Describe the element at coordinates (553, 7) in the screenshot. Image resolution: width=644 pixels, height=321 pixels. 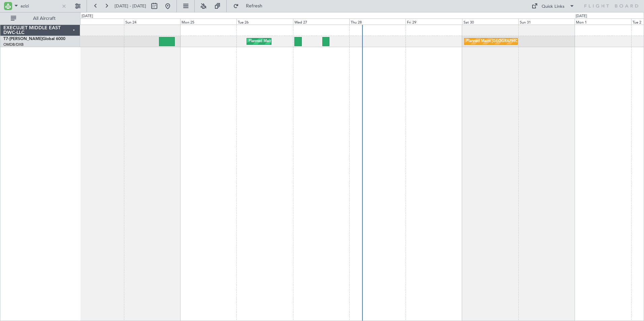
I see `div: Quick Links` at that location.